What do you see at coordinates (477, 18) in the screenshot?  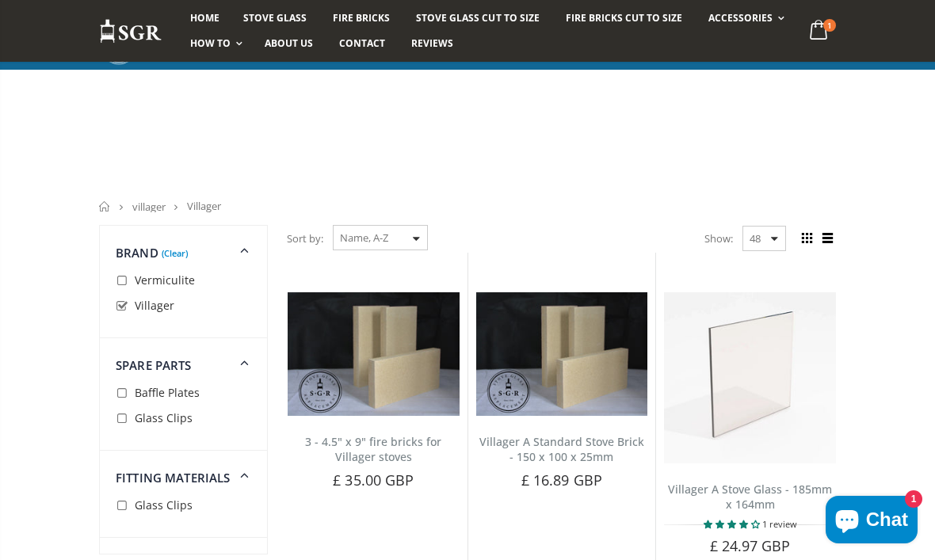 I see `span: Stove Glass Cut To Size` at bounding box center [477, 18].